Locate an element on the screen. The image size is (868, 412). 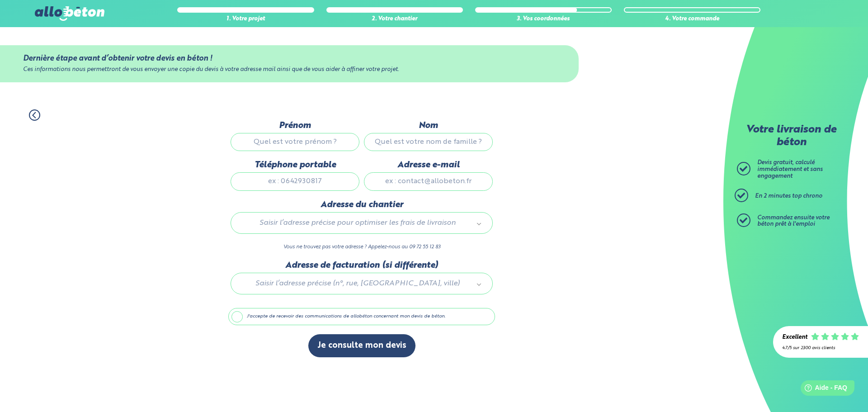
div: 1. Votre projet is located at coordinates (246, 19).